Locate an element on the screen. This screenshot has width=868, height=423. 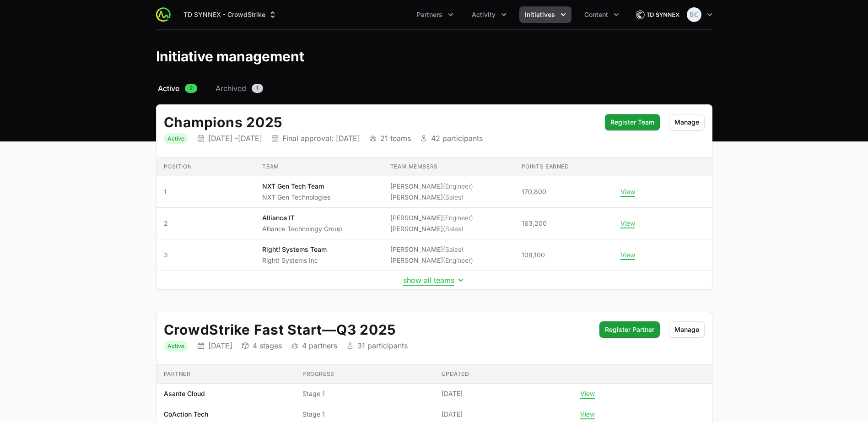
nav: Initiative activity log navigation is located at coordinates (434, 89).